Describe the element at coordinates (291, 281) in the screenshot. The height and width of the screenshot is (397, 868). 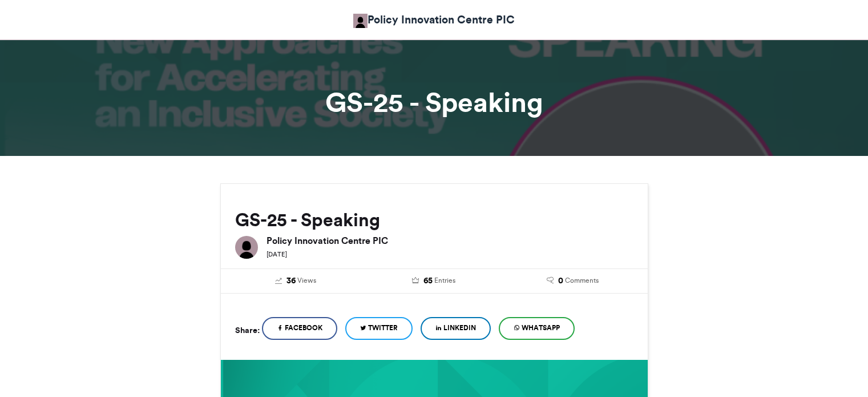
I see `span: 36` at that location.